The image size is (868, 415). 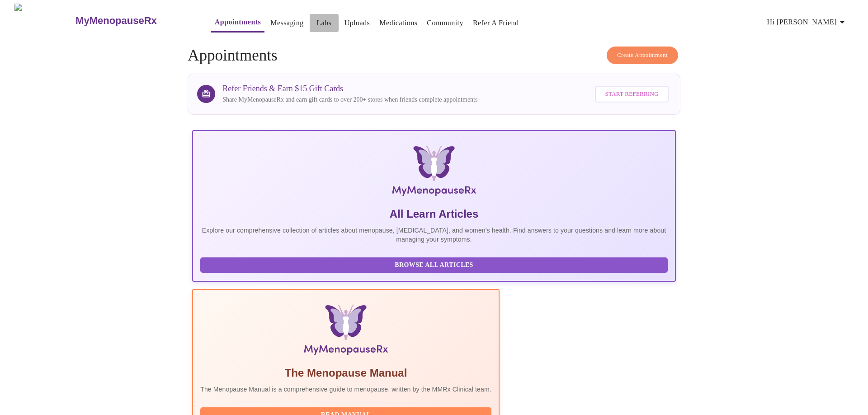 What do you see at coordinates (324, 23) in the screenshot?
I see `button: Labs` at bounding box center [324, 23].